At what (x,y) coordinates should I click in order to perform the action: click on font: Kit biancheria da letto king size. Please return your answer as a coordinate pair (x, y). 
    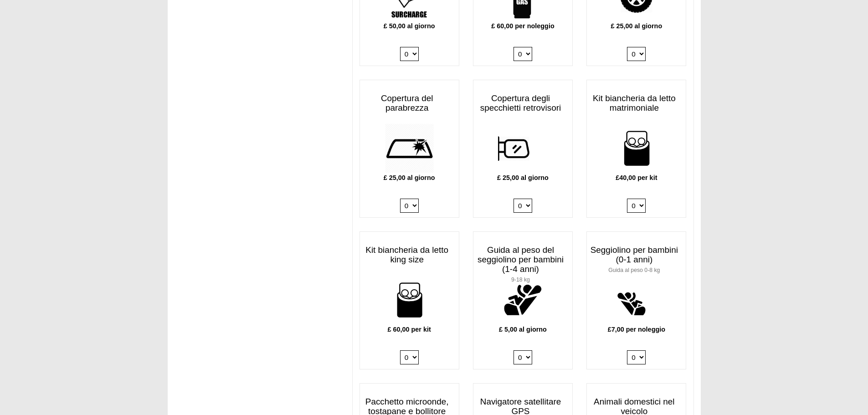
    Looking at the image, I should click on (407, 254).